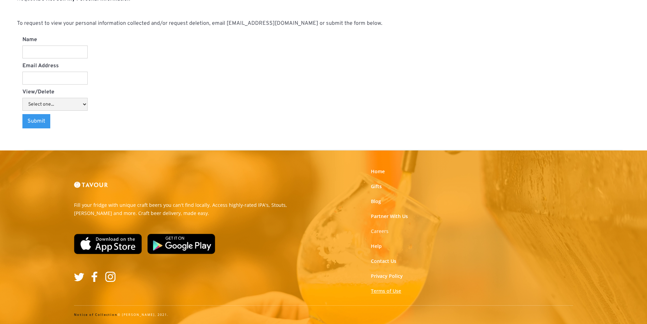 The height and width of the screenshot is (324, 647). I want to click on a: Privacy Policy, so click(387, 276).